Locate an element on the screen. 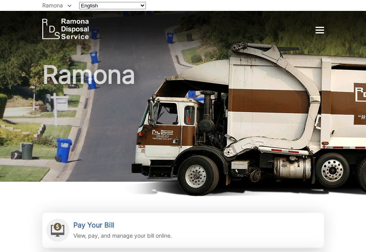 The width and height of the screenshot is (366, 252). select: Select a language is located at coordinates (113, 5).